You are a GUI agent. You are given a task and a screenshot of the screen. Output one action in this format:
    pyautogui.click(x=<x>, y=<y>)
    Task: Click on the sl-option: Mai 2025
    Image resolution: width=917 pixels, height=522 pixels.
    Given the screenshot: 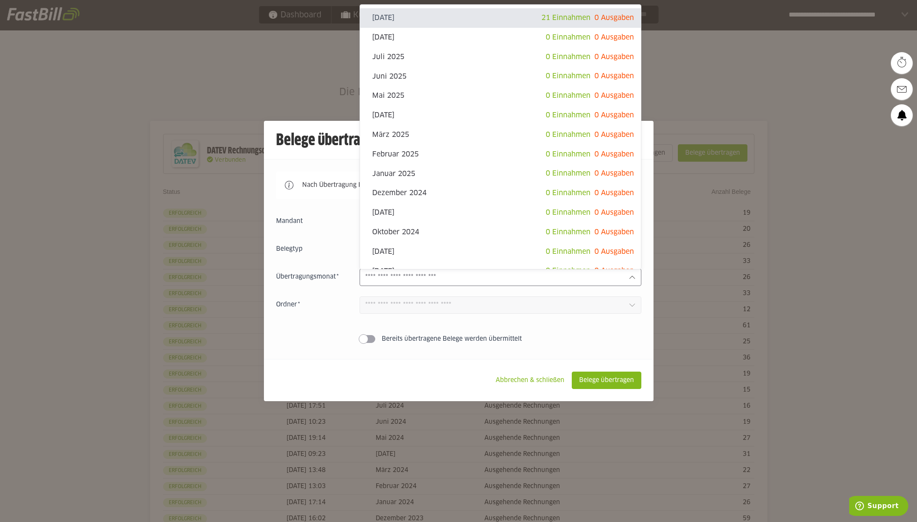 What is the action you would take?
    pyautogui.click(x=500, y=96)
    